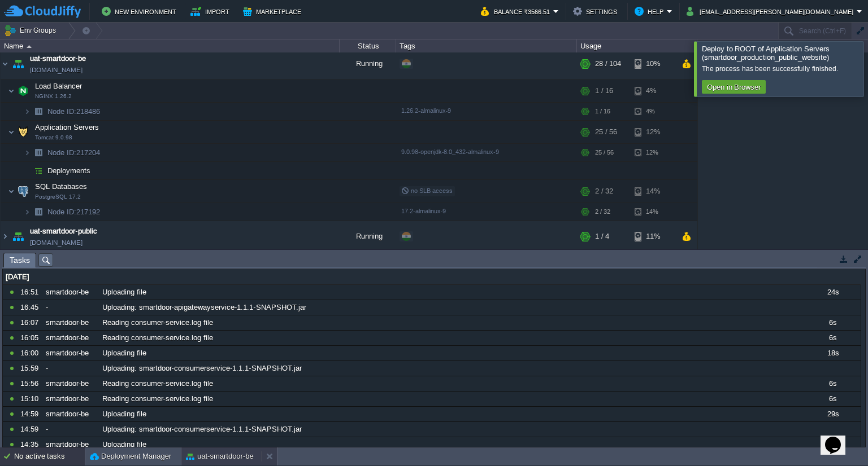  I want to click on button: Import, so click(211, 11).